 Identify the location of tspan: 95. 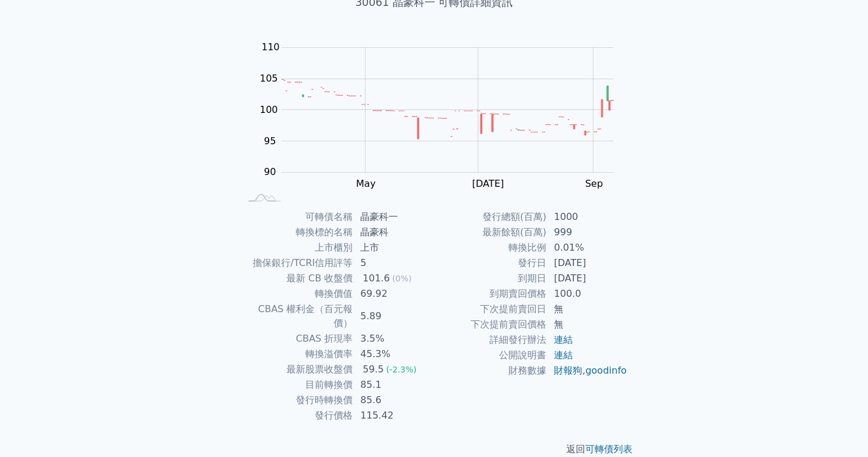
(270, 141).